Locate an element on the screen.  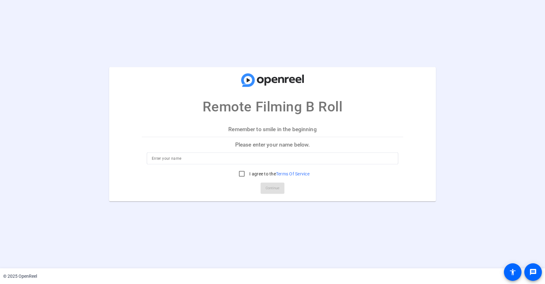
input: Enter your name is located at coordinates (273, 158).